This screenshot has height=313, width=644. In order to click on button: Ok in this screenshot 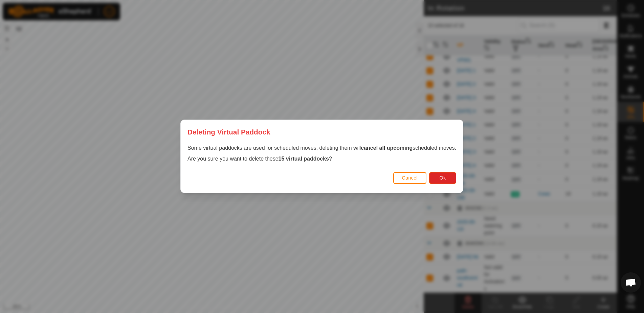, I will do `click(443, 178)`.